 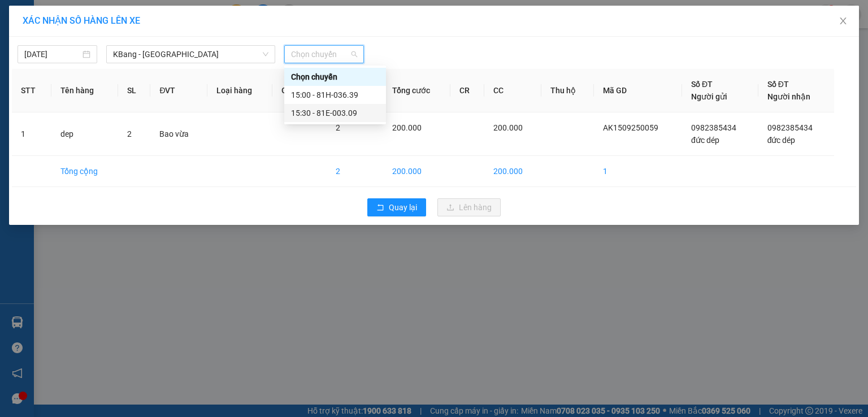 What do you see at coordinates (178, 90) in the screenshot?
I see `th: ĐVT` at bounding box center [178, 90].